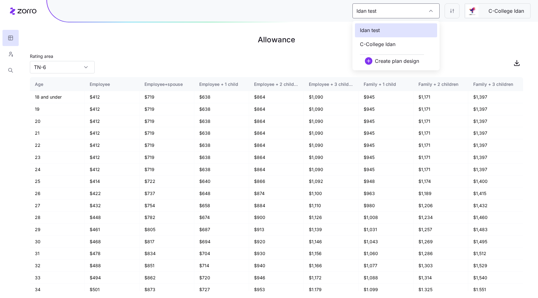  What do you see at coordinates (222, 181) in the screenshot?
I see `td: $640` at bounding box center [222, 181].